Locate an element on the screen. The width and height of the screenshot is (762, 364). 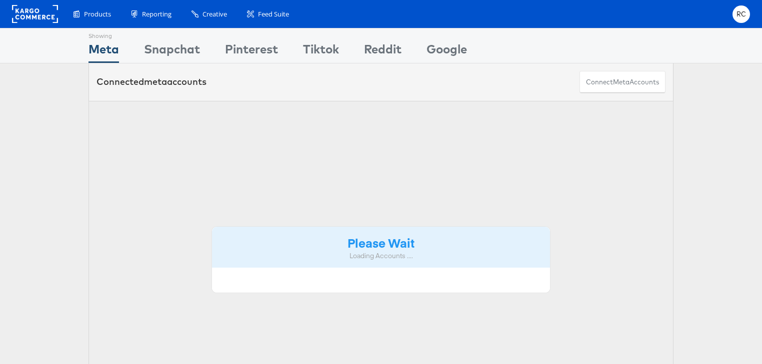
div: Loading Accounts .... is located at coordinates (381, 256).